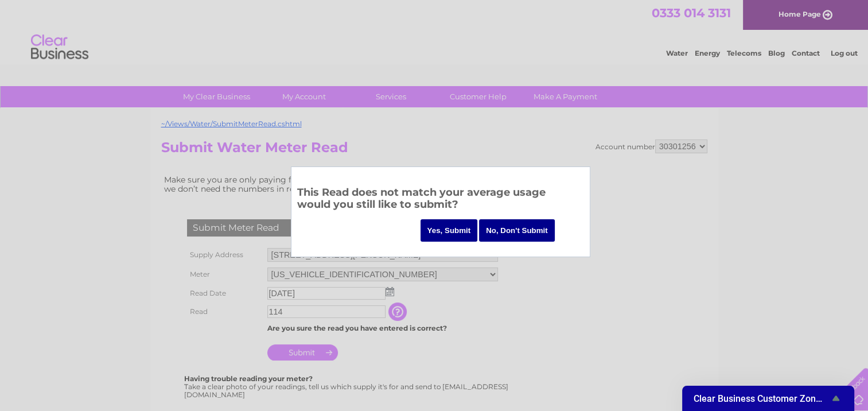 This screenshot has height=411, width=868. Describe the element at coordinates (517, 230) in the screenshot. I see `input: No, Don't Submit` at that location.